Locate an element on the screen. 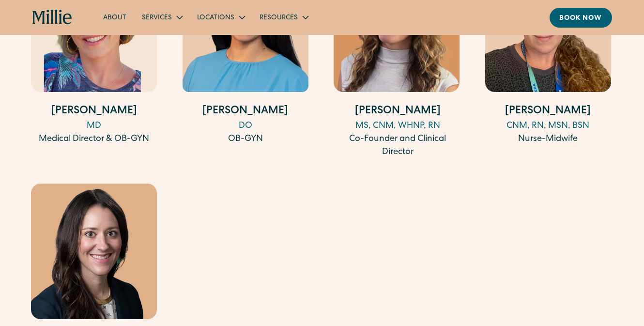 The width and height of the screenshot is (644, 326). div: Medical Director & OB-GYN is located at coordinates (94, 139).